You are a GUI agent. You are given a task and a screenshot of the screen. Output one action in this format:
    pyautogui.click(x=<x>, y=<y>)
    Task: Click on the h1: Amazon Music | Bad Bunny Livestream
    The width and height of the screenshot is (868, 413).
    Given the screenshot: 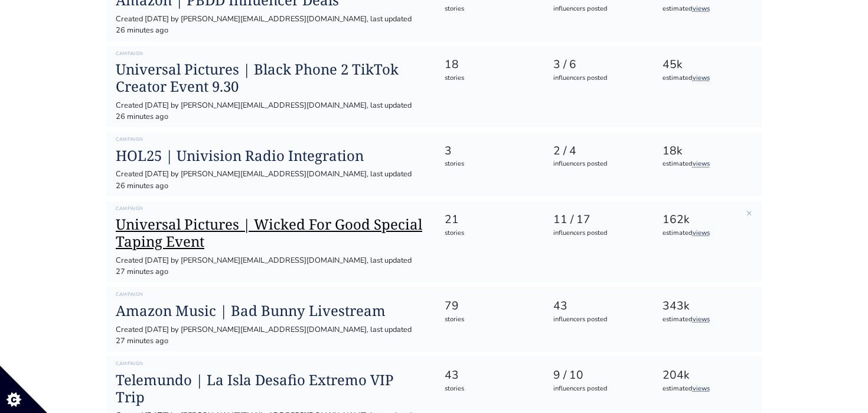 What is the action you would take?
    pyautogui.click(x=270, y=310)
    